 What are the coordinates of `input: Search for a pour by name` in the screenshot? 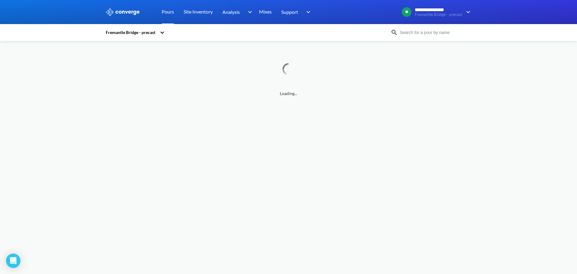 It's located at (434, 32).